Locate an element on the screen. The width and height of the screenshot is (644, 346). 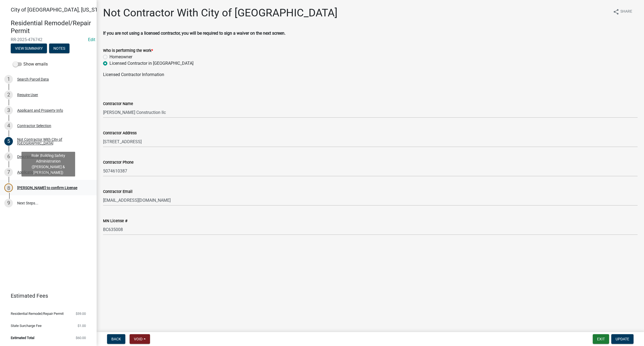
p: Licensed Contractor Information is located at coordinates (370, 75).